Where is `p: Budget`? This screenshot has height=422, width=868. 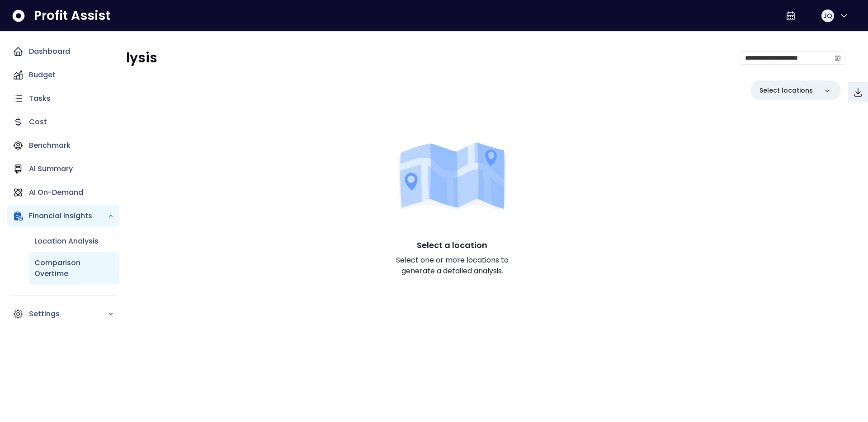
p: Budget is located at coordinates (42, 75).